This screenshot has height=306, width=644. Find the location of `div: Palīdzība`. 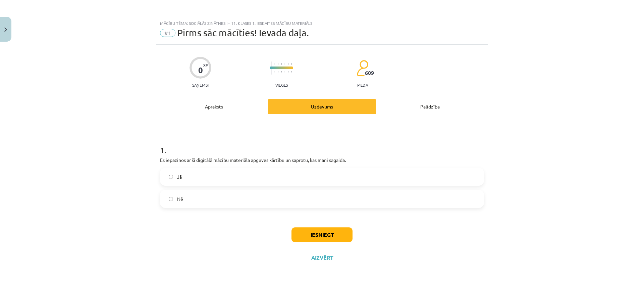

div: Palīdzība is located at coordinates (430, 106).